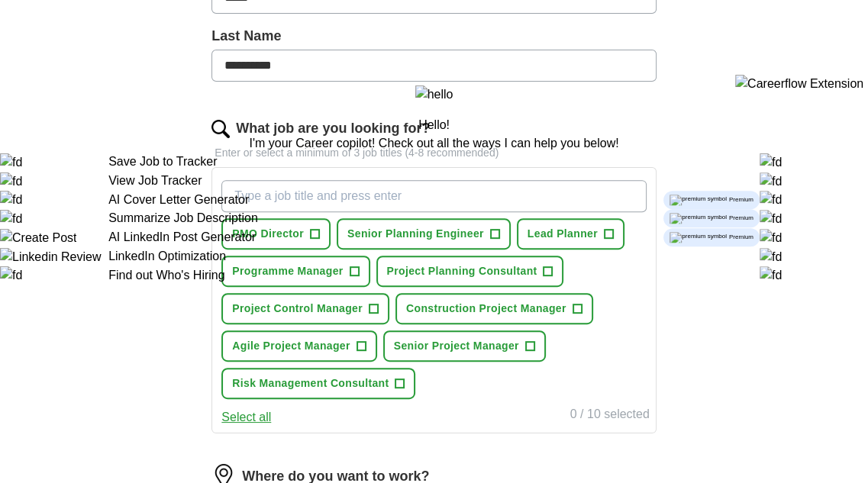 Image resolution: width=868 pixels, height=483 pixels. What do you see at coordinates (610, 416) in the screenshot?
I see `div: 0 / 10 selected` at bounding box center [610, 416].